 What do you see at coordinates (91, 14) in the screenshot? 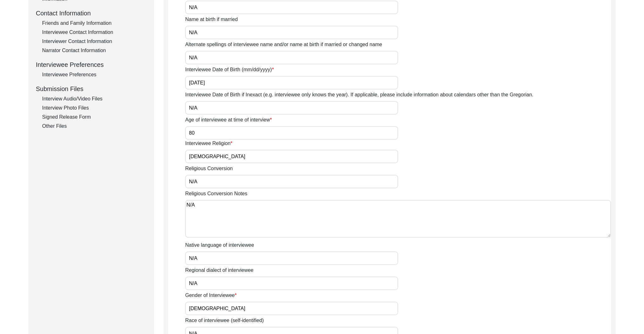
I see `div: Contact Information` at bounding box center [91, 14].